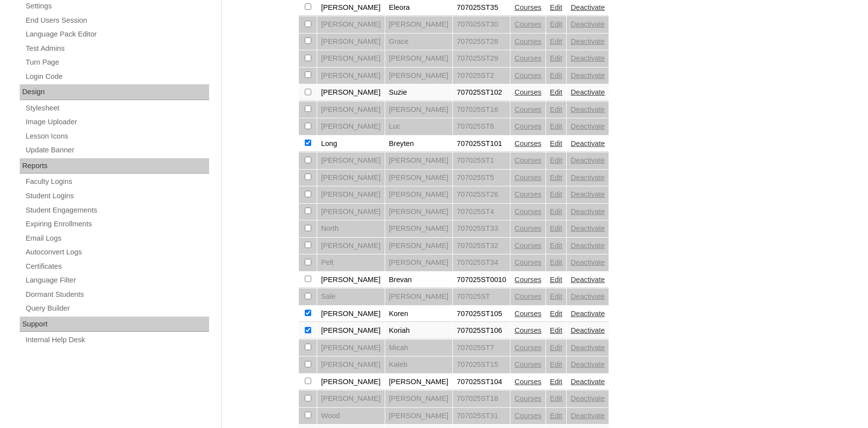 The width and height of the screenshot is (868, 428). I want to click on td: 707025ST105, so click(481, 314).